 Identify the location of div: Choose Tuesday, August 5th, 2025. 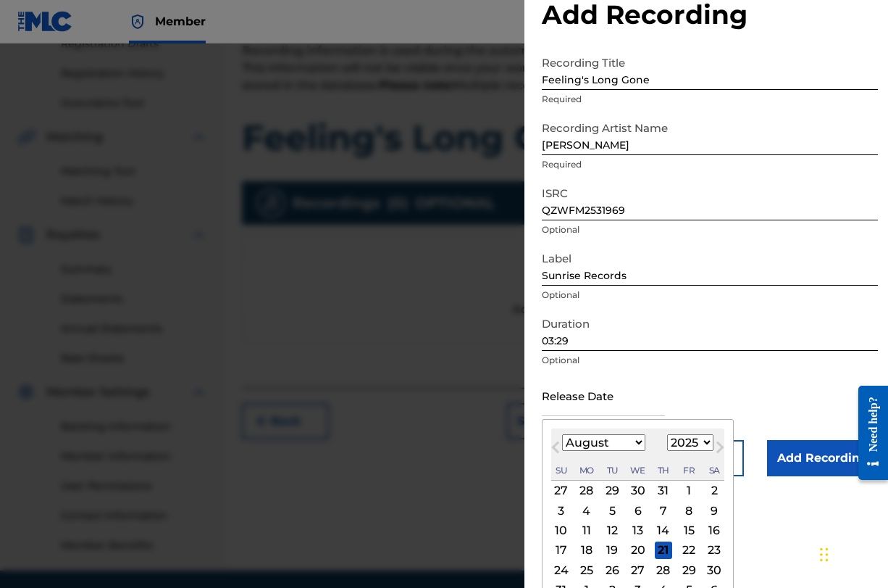
(612, 511).